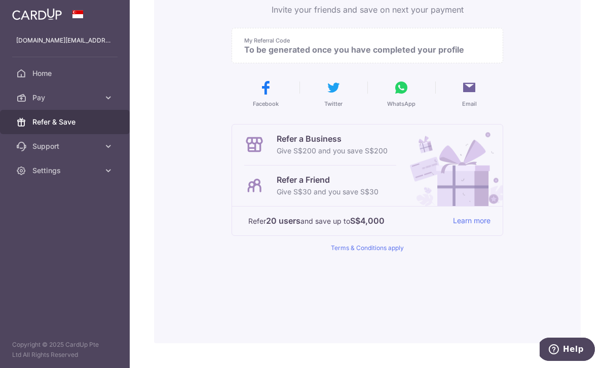 This screenshot has width=605, height=368. I want to click on span: Refer & Save, so click(66, 122).